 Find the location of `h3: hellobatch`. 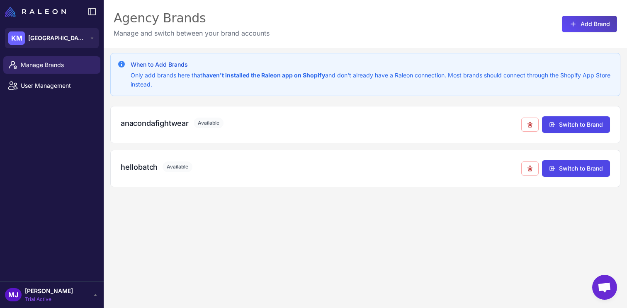

h3: hellobatch is located at coordinates (139, 167).